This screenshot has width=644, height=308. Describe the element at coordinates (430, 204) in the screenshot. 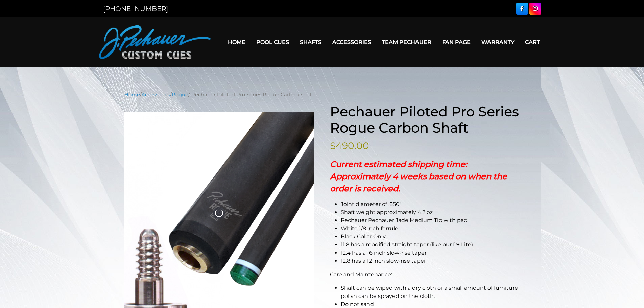

I see `li: Joint diameter of .850″` at that location.